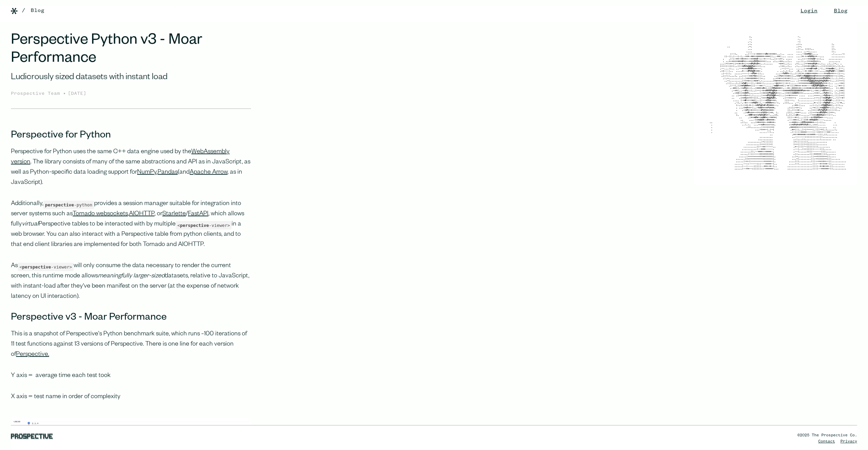 Image resolution: width=868 pixels, height=450 pixels. I want to click on p: As will only consume the data necessary to render the current screen, this runtime mode allows da..., so click(131, 281).